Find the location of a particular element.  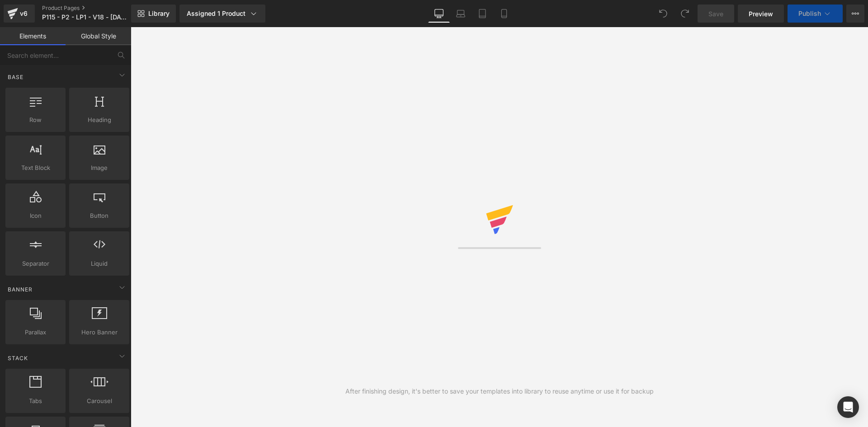

a: Desktop is located at coordinates (439, 13).